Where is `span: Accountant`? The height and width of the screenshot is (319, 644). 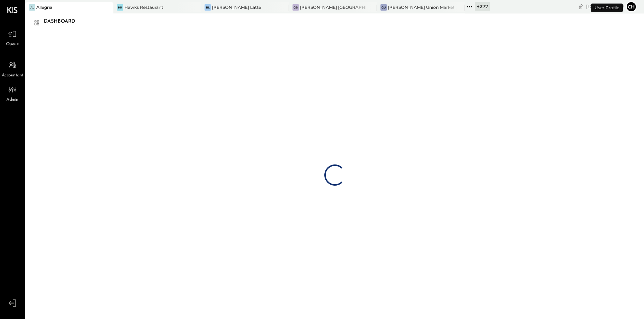
span: Accountant is located at coordinates (13, 76).